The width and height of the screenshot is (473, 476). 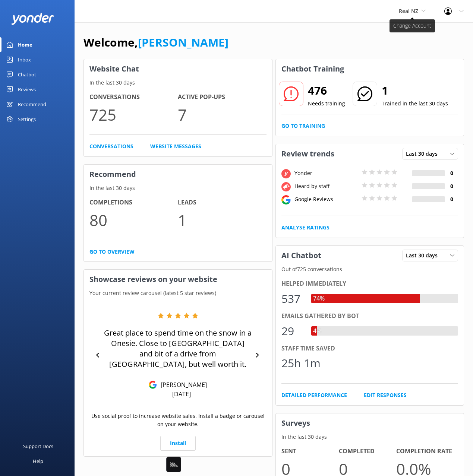 What do you see at coordinates (326, 91) in the screenshot?
I see `h2: 476` at bounding box center [326, 91].